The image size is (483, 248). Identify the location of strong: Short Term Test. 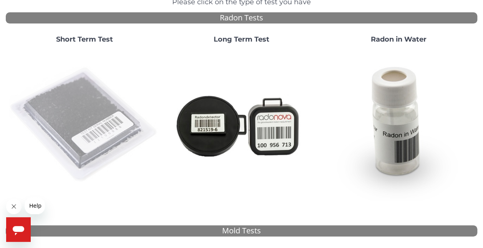
(85, 39).